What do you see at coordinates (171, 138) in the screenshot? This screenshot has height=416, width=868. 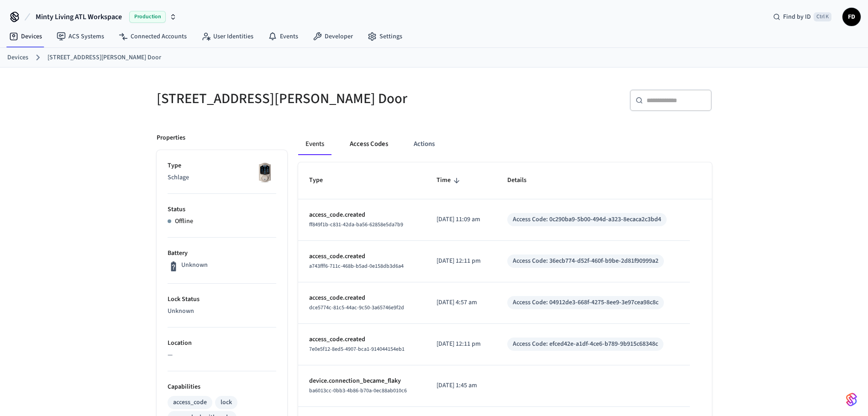 I see `p: Properties` at bounding box center [171, 138].